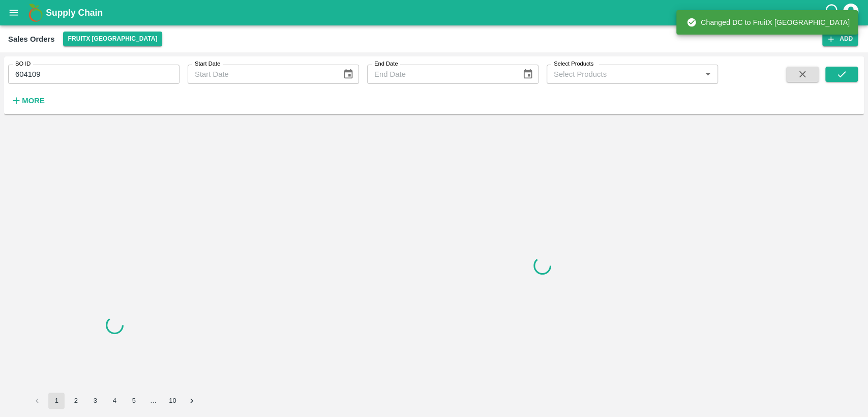 Image resolution: width=868 pixels, height=417 pixels. I want to click on input: End Date, so click(440, 74).